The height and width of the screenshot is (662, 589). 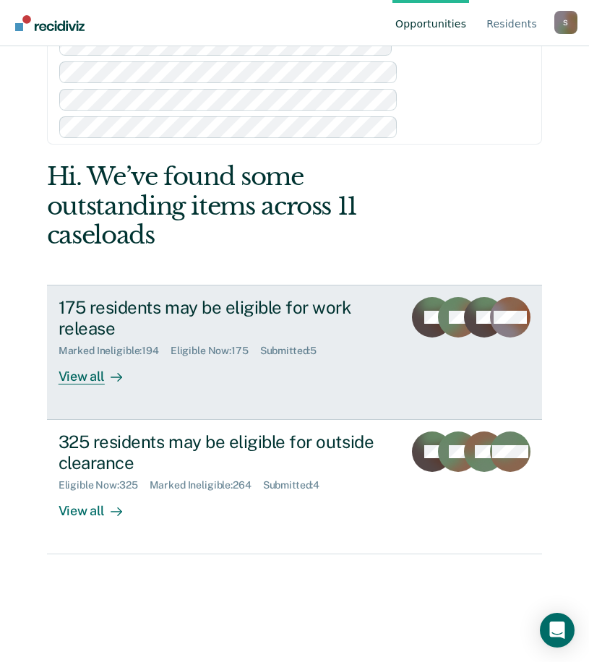 What do you see at coordinates (245, 206) in the screenshot?
I see `div: Hi. We’ve found some outstanding items across 11 caseloads` at bounding box center [245, 206].